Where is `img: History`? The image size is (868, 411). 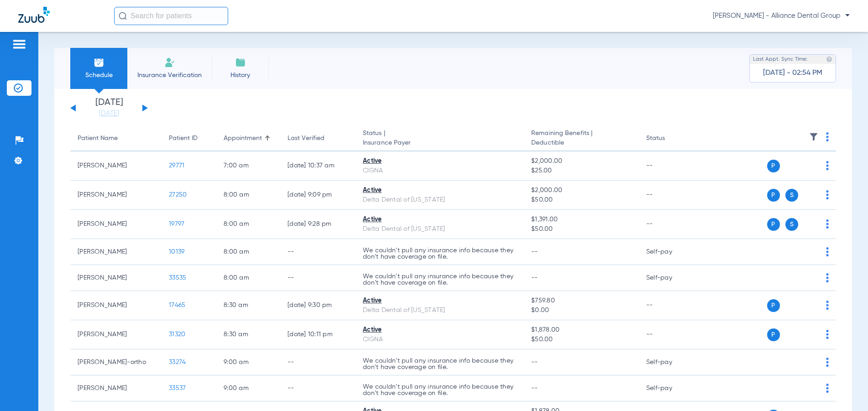
img: History is located at coordinates (241, 63).